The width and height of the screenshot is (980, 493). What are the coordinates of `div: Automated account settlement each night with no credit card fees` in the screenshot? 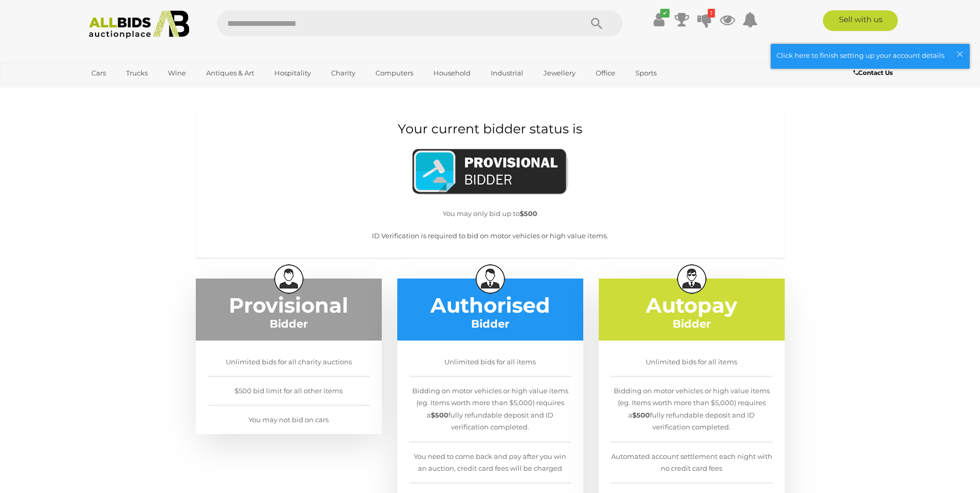 It's located at (692, 463).